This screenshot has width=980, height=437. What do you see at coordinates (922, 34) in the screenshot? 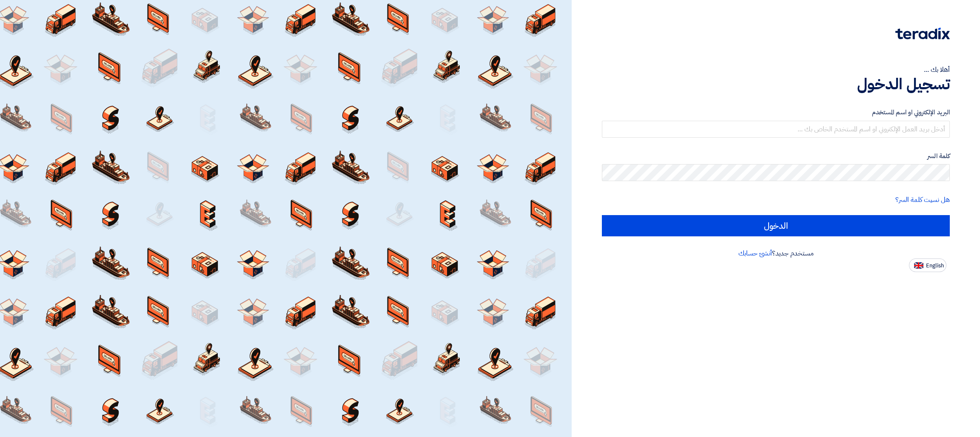
I see `img: Teradix logo` at bounding box center [922, 34].